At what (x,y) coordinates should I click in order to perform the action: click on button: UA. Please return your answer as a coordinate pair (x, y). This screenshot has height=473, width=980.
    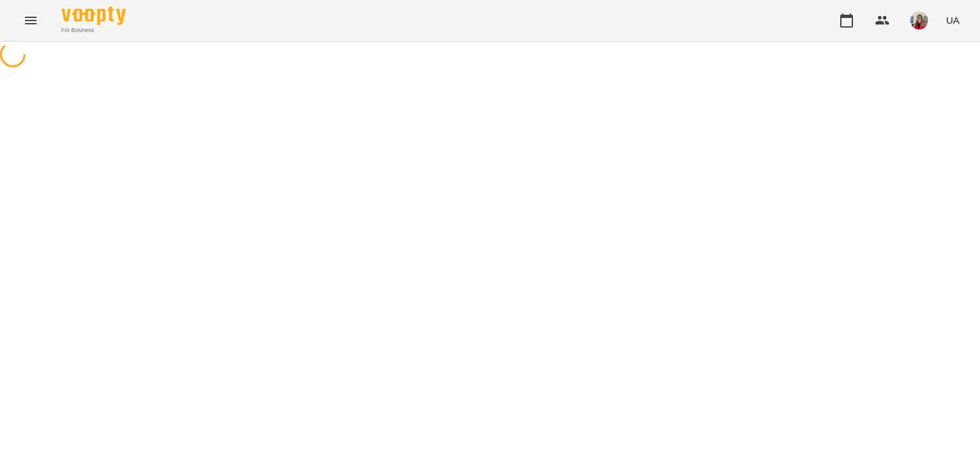
    Looking at the image, I should click on (952, 19).